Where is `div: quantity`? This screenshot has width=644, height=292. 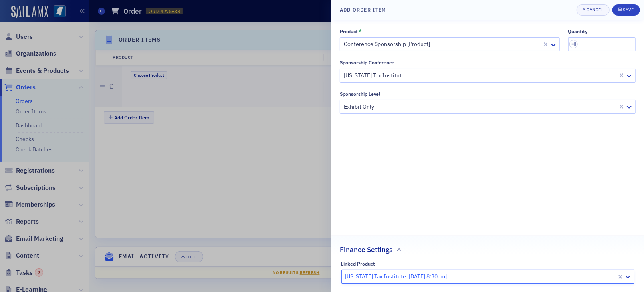 div: quantity is located at coordinates (578, 31).